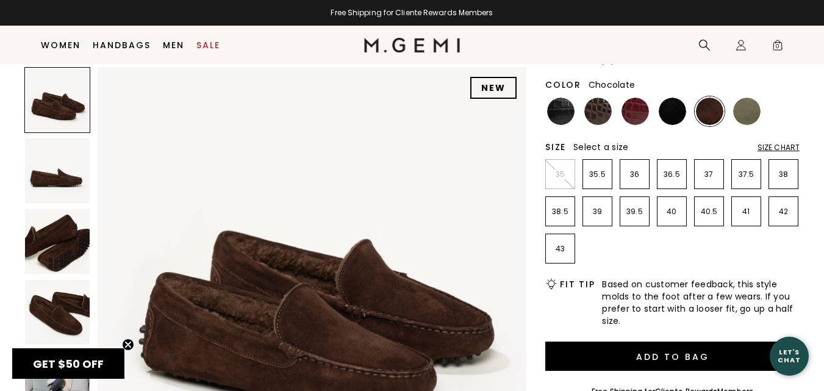 Image resolution: width=824 pixels, height=391 pixels. Describe the element at coordinates (560, 174) in the screenshot. I see `p: 35` at that location.